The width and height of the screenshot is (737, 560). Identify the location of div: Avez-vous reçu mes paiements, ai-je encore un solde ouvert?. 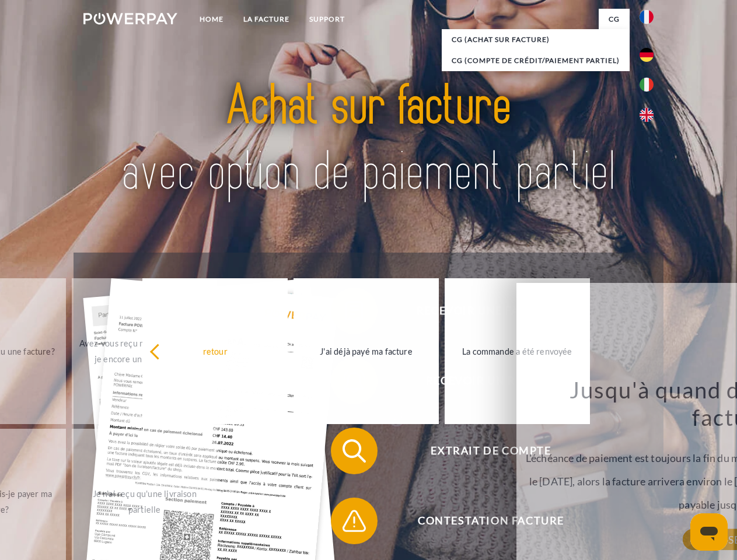
(144, 351).